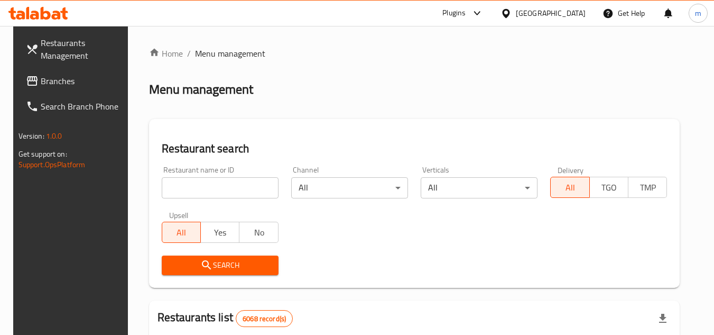  I want to click on label: Upsell, so click(179, 215).